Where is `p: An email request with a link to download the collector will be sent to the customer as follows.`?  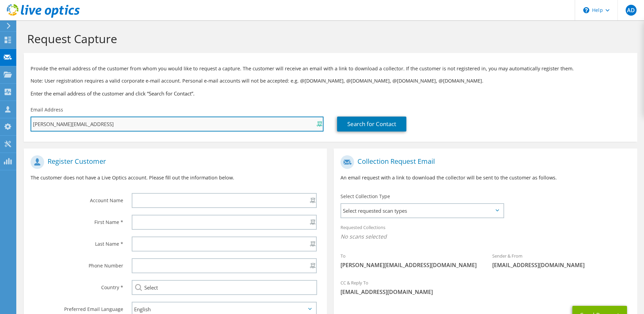
p: An email request with a link to download the collector will be sent to the customer as follows. is located at coordinates (485, 178).